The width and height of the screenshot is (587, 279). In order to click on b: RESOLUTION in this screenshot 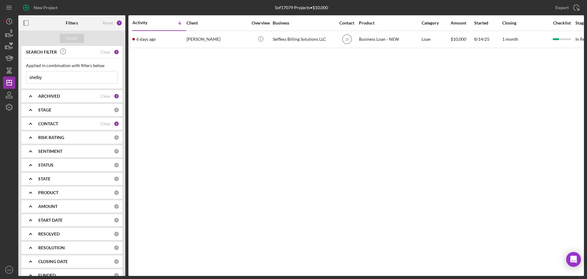, I will do `click(51, 248)`.